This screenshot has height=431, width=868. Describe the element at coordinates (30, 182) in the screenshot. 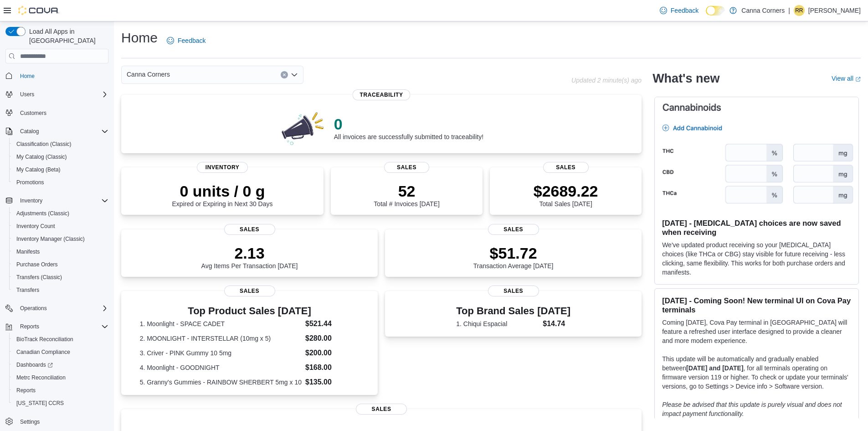

I see `a: Promotions` at that location.